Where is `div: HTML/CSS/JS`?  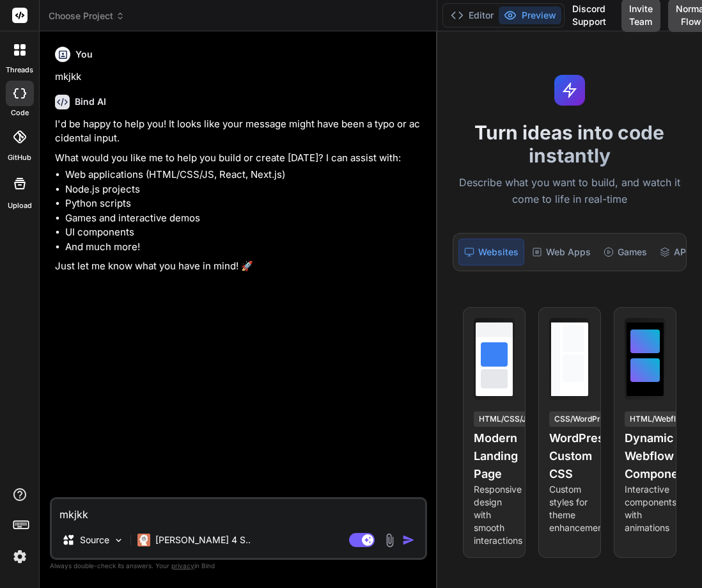 div: HTML/CSS/JS is located at coordinates (506, 419).